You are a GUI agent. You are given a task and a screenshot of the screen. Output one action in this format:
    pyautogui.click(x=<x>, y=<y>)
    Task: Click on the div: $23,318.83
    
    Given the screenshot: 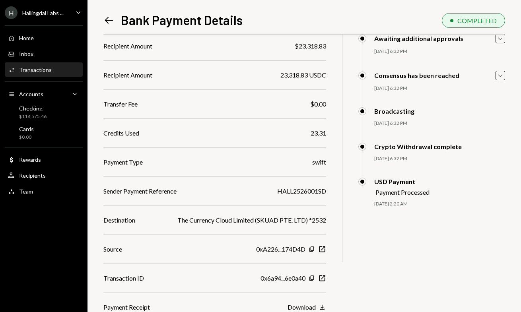 What is the action you would take?
    pyautogui.click(x=310, y=46)
    